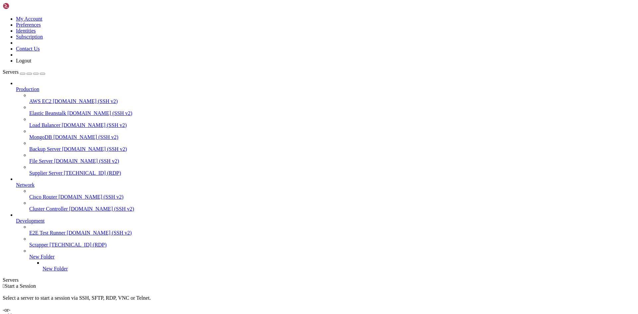 The height and width of the screenshot is (314, 638). Describe the element at coordinates (319, 301) in the screenshot. I see `div: Select a server to start a session via SSH, SFTP, RDP, VNC or Telnet. -or-` at that location.